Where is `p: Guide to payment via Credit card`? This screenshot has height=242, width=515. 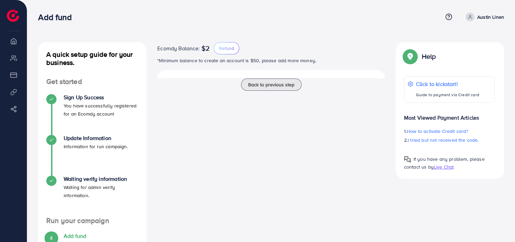 p: Guide to payment via Credit card is located at coordinates (447, 95).